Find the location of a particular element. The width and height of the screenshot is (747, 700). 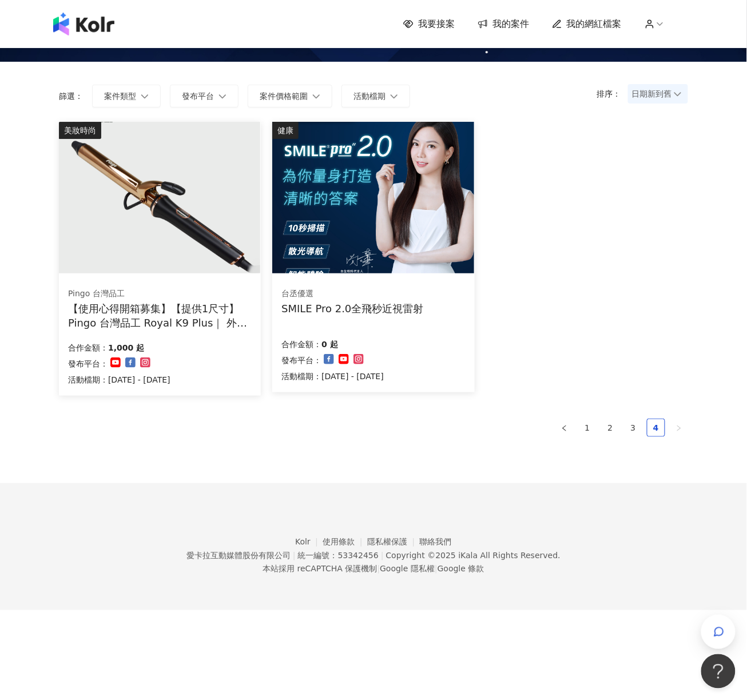

span: left is located at coordinates (564, 428).